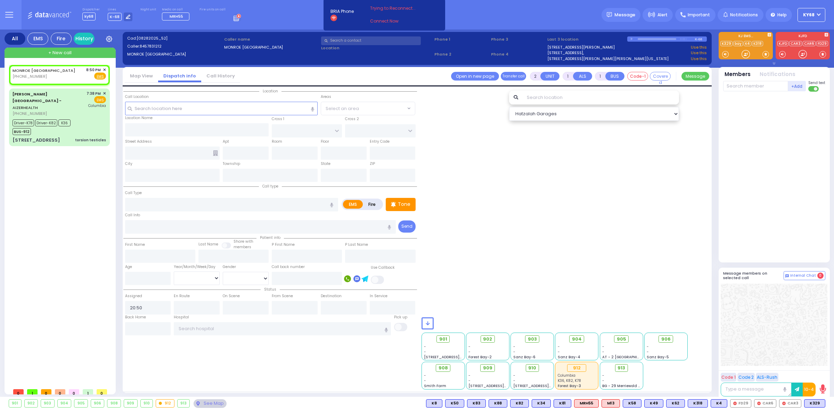 This screenshot has width=834, height=410. I want to click on div: 908, so click(114, 404).